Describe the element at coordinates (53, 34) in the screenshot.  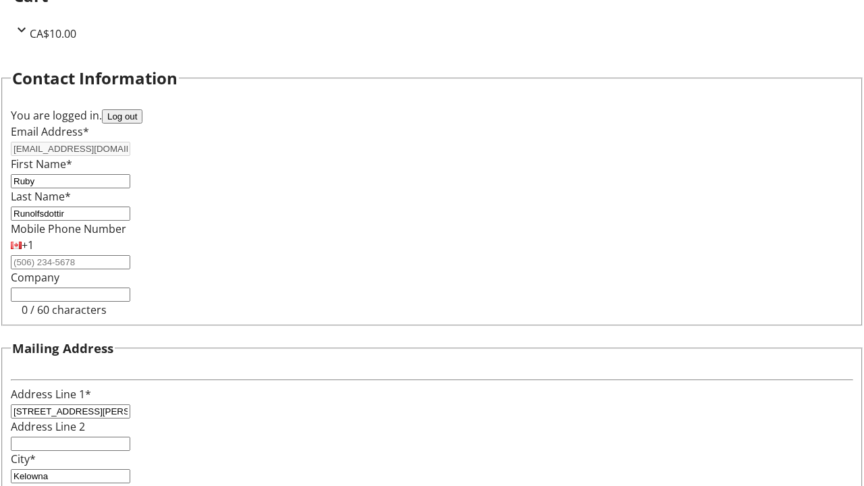
I see `span: CA$10.00` at that location.